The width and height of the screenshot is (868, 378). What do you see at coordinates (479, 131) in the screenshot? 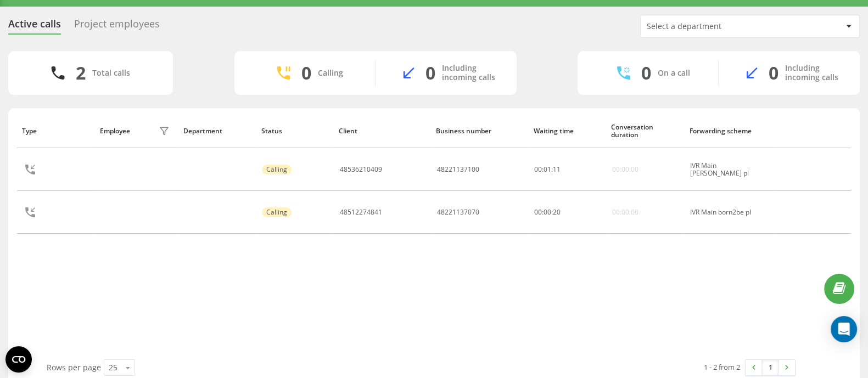
I see `div: Business number` at bounding box center [479, 131].